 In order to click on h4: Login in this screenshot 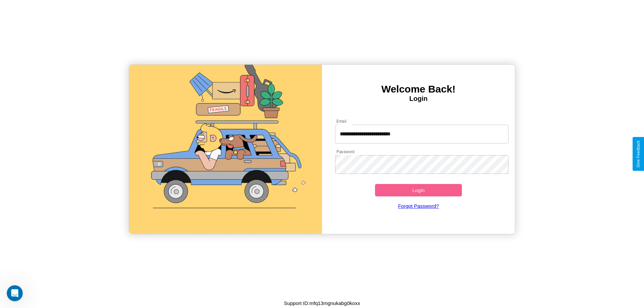, I will do `click(418, 98)`.